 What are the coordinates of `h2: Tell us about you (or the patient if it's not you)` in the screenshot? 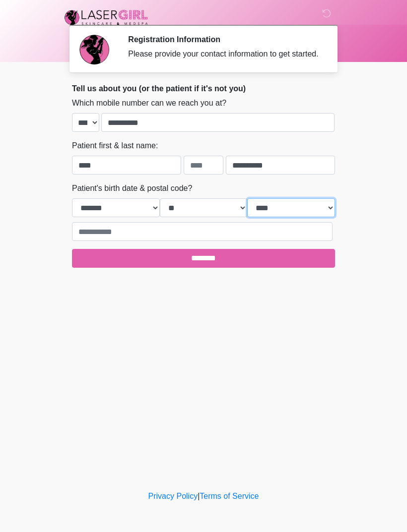 It's located at (204, 88).